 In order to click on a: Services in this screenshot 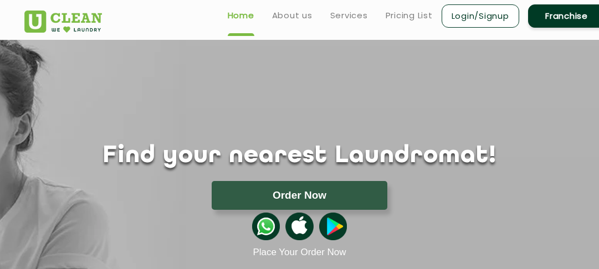, I will do `click(349, 16)`.